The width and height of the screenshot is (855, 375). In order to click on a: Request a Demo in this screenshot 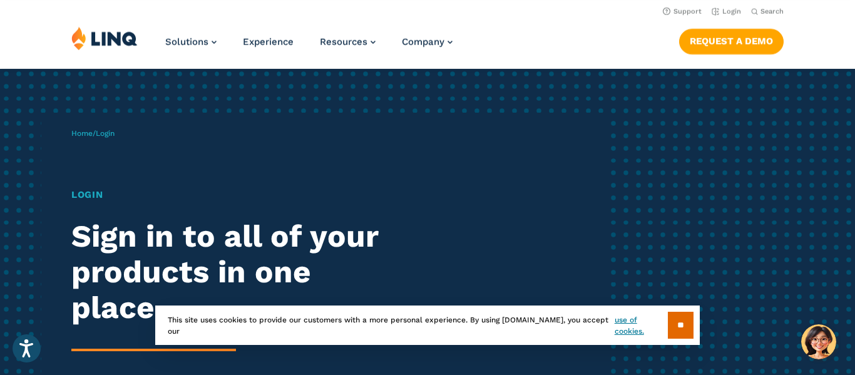, I will do `click(731, 41)`.